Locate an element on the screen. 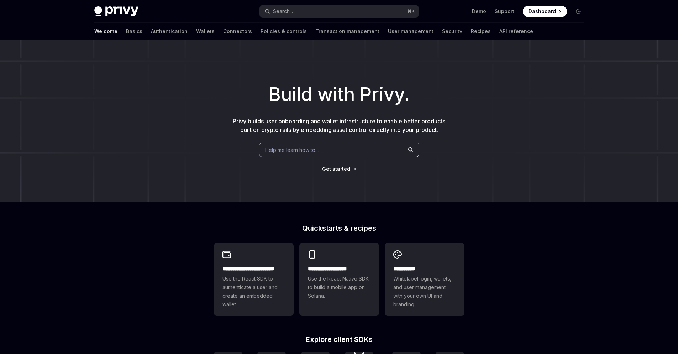  a: Recipes is located at coordinates (481, 31).